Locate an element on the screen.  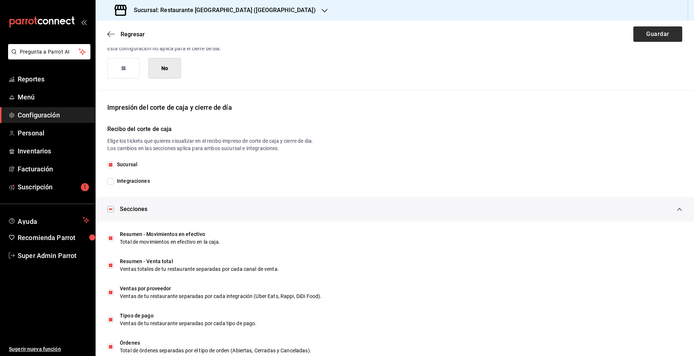
div: Resumen - Movimientos en efectivo is located at coordinates (401, 234).